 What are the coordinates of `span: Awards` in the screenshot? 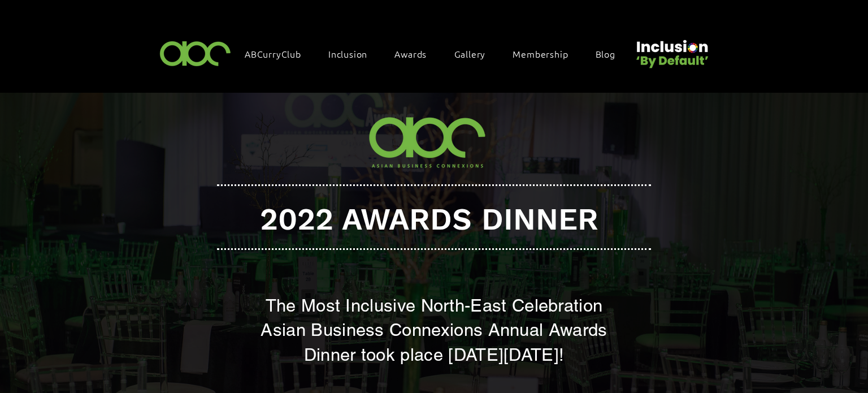 It's located at (410, 54).